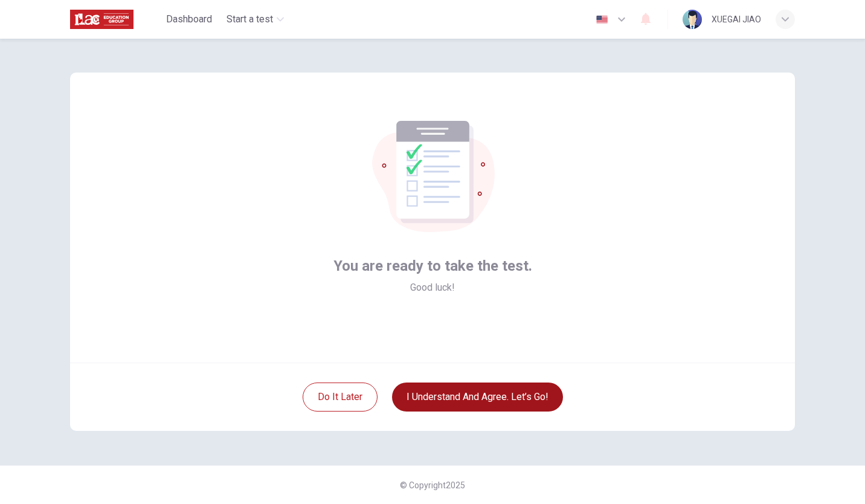 This screenshot has height=504, width=865. Describe the element at coordinates (340, 396) in the screenshot. I see `button: Do it later` at that location.